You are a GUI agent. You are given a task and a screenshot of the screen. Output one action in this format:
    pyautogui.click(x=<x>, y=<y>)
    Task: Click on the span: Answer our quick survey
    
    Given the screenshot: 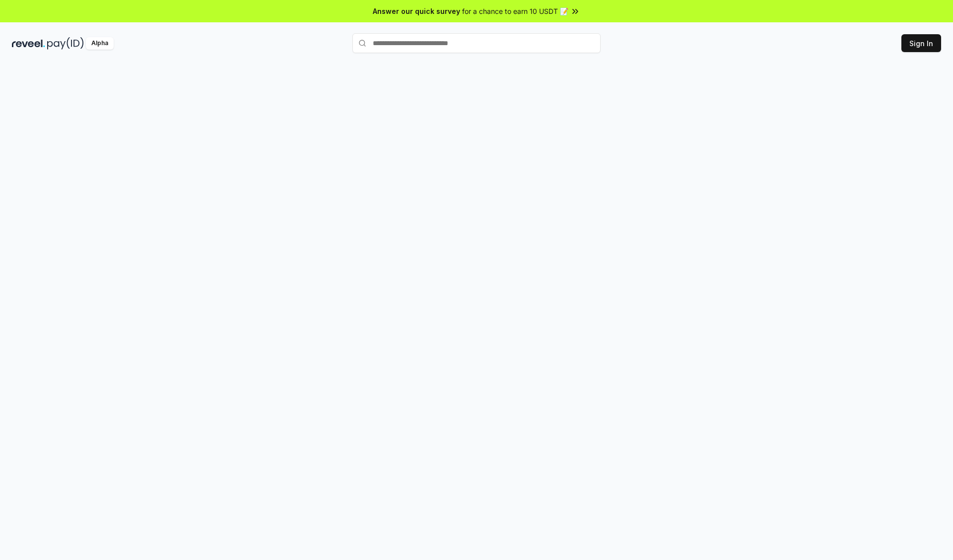 What is the action you would take?
    pyautogui.click(x=416, y=11)
    